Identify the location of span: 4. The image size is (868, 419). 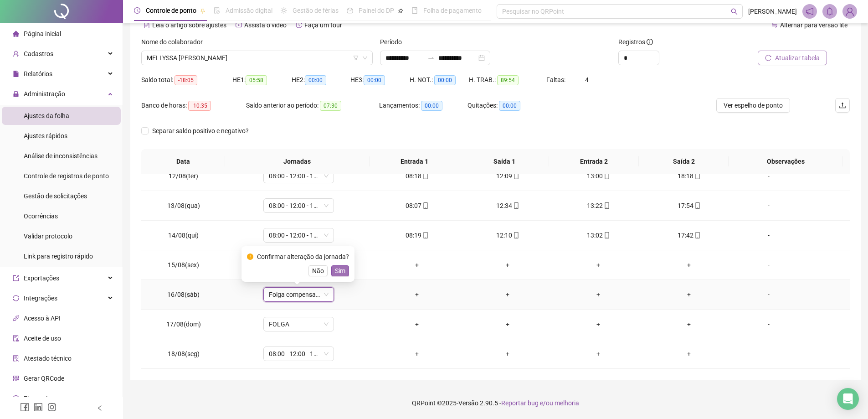
(587, 80).